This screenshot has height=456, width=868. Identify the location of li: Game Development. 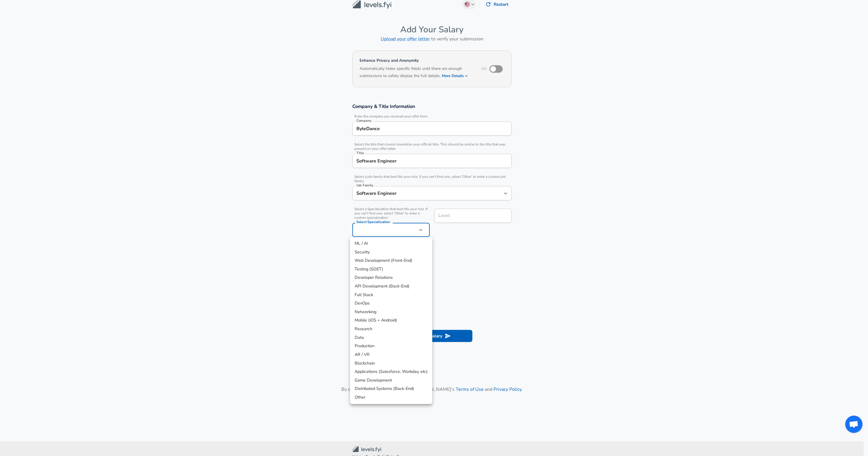
(391, 381).